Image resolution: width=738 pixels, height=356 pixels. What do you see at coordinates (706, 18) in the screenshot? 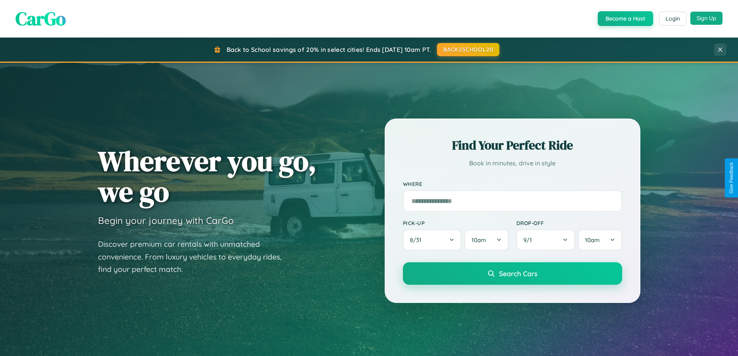
I see `button: Sign Up` at bounding box center [706, 18].